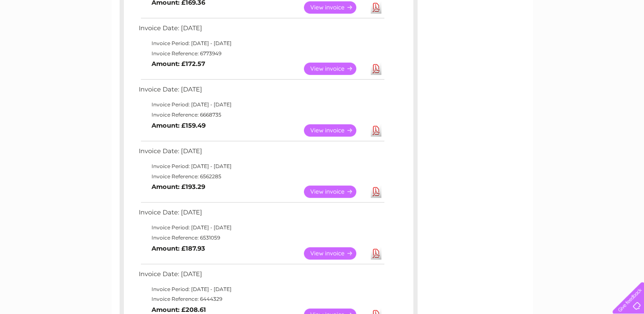 This screenshot has width=644, height=314. I want to click on b: Amount: £193.29, so click(179, 187).